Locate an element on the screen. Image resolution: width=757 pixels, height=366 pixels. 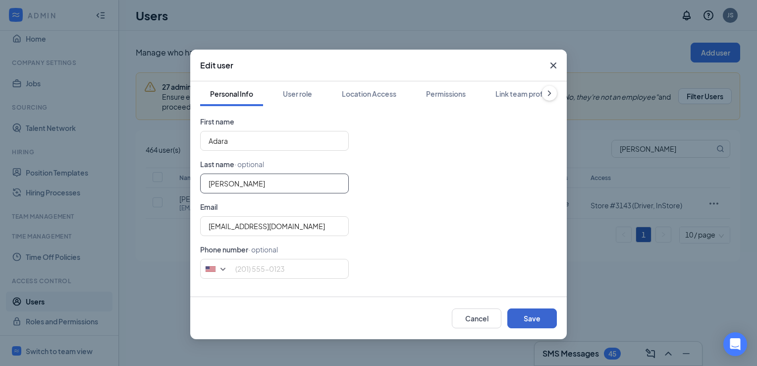
button: Close is located at coordinates (554, 65).